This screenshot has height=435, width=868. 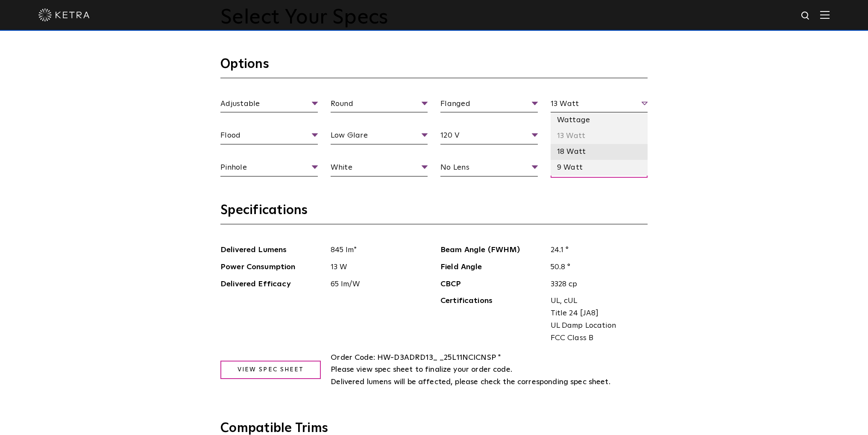 I want to click on span: 13 W, so click(x=376, y=267).